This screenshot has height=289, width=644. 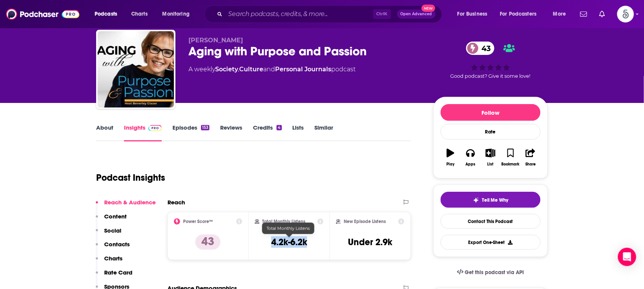 I want to click on div: Bookmark, so click(x=511, y=164).